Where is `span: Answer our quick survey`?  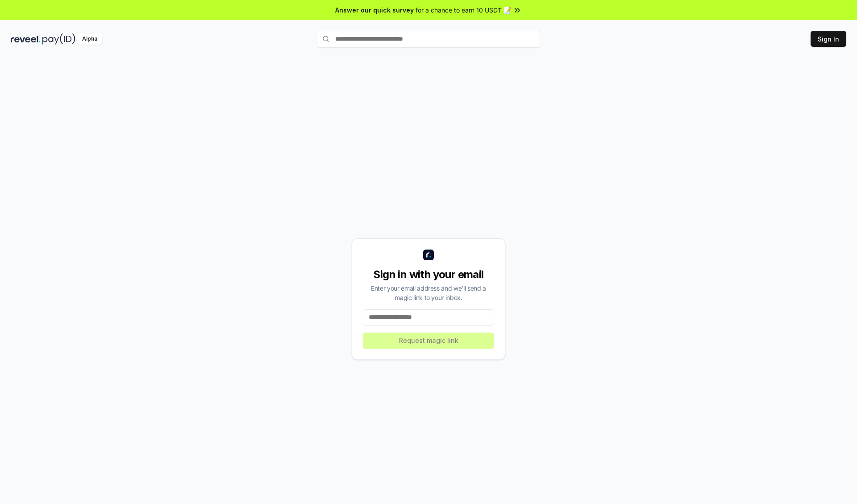
span: Answer our quick survey is located at coordinates (374, 10).